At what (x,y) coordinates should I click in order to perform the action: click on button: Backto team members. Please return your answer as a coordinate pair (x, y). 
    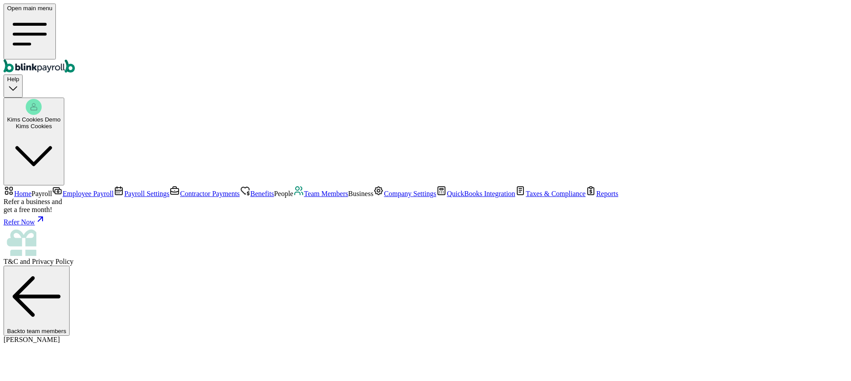
    Looking at the image, I should click on (36, 300).